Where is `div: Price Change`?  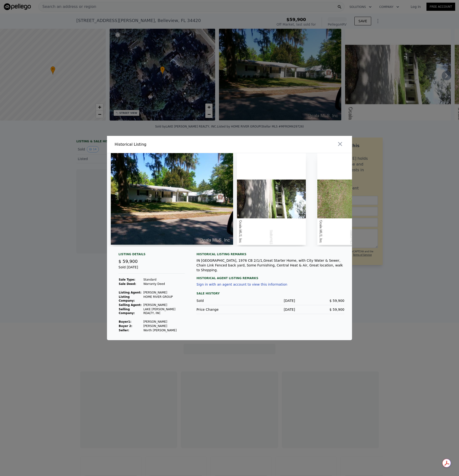
div: Price Change is located at coordinates (221, 310).